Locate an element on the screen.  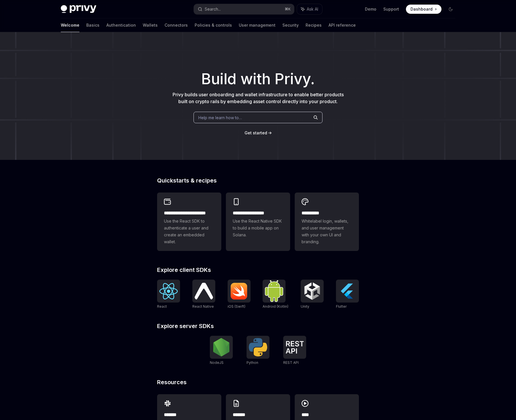
a: ReactReact is located at coordinates (169, 295).